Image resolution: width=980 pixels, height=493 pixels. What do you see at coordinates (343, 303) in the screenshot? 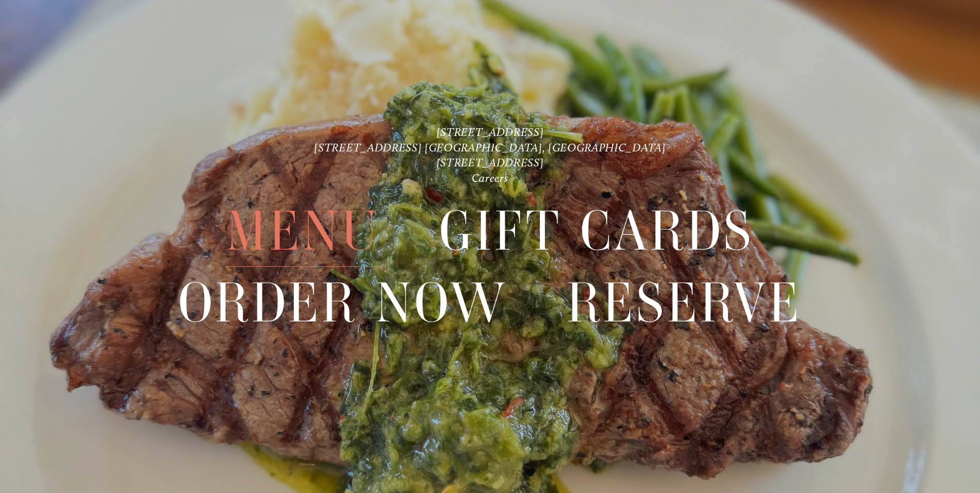
I see `span: Order Now` at bounding box center [343, 303].